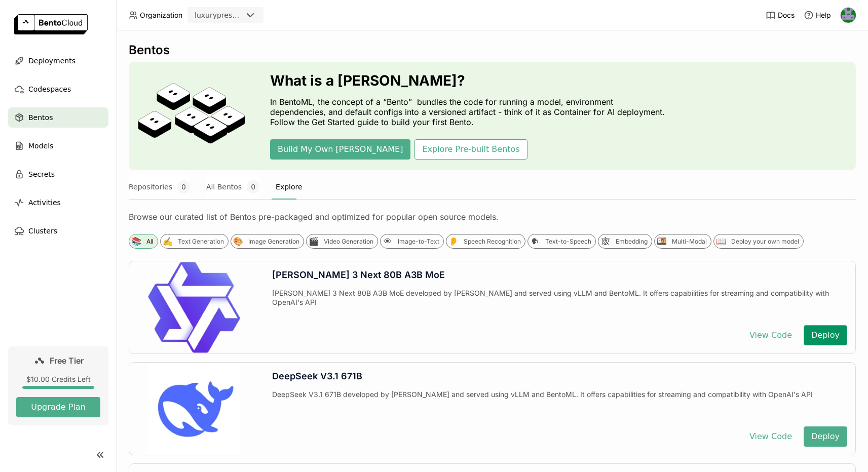 This screenshot has width=868, height=472. I want to click on span: Deployments, so click(51, 60).